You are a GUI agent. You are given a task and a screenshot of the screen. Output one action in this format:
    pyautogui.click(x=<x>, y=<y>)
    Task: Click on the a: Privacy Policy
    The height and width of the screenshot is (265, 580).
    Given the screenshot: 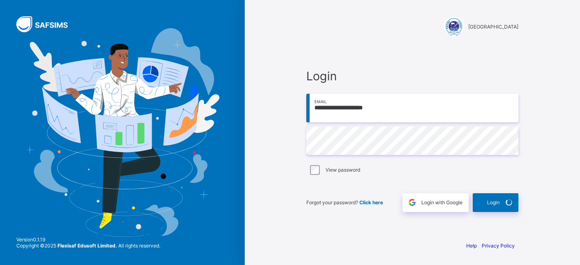 What is the action you would take?
    pyautogui.click(x=498, y=246)
    